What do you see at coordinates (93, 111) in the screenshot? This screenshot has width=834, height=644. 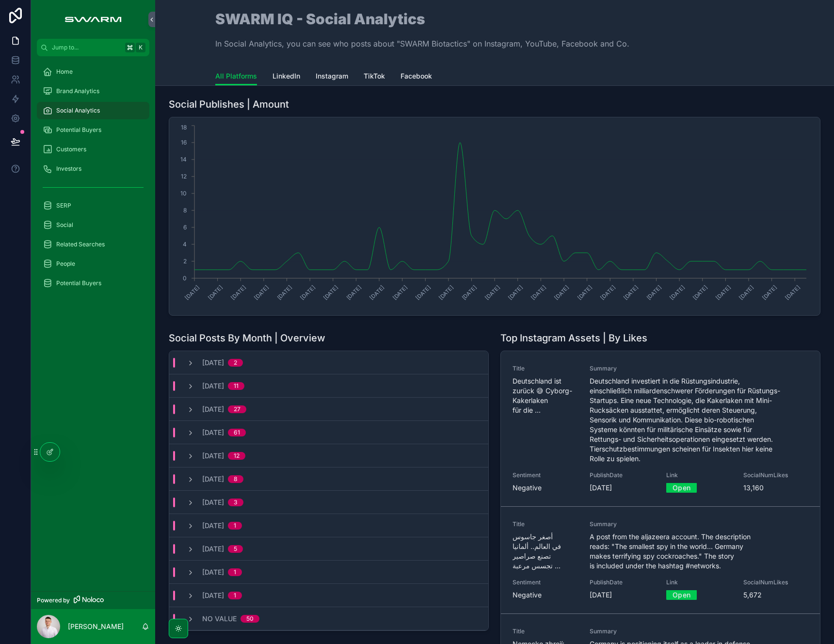 I see `a: Social Analytics` at bounding box center [93, 111].